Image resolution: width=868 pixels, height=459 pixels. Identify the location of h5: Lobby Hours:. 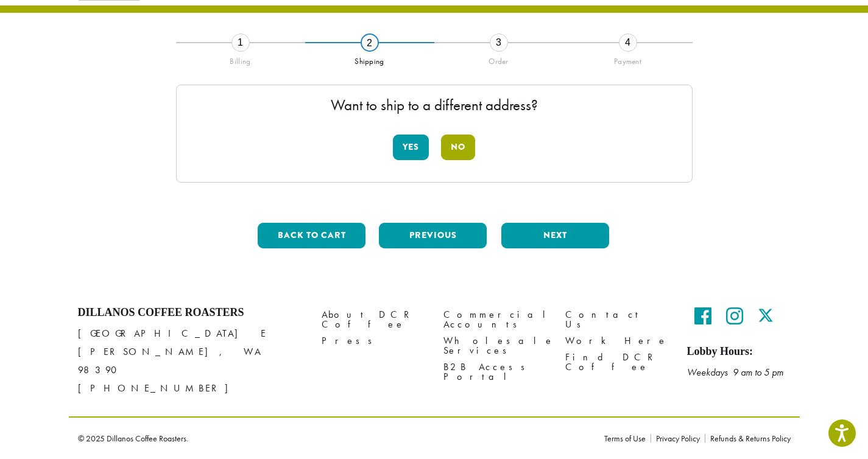
(738, 352).